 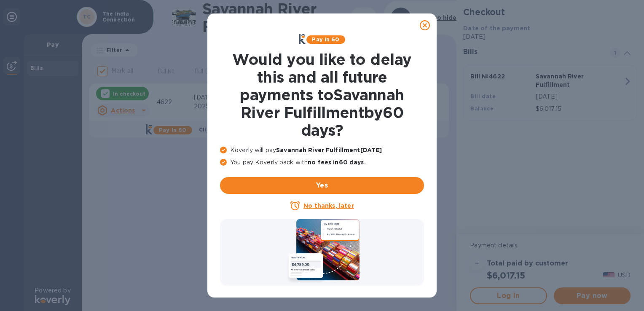 I want to click on u: No thanks, later, so click(x=328, y=206).